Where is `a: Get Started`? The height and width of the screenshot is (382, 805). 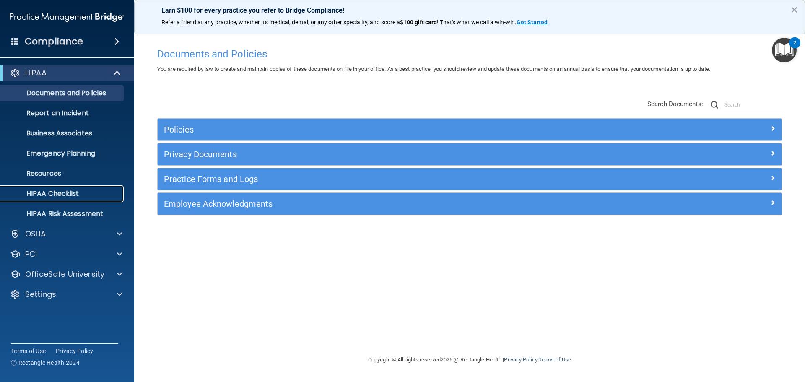 a: Get Started is located at coordinates (533, 22).